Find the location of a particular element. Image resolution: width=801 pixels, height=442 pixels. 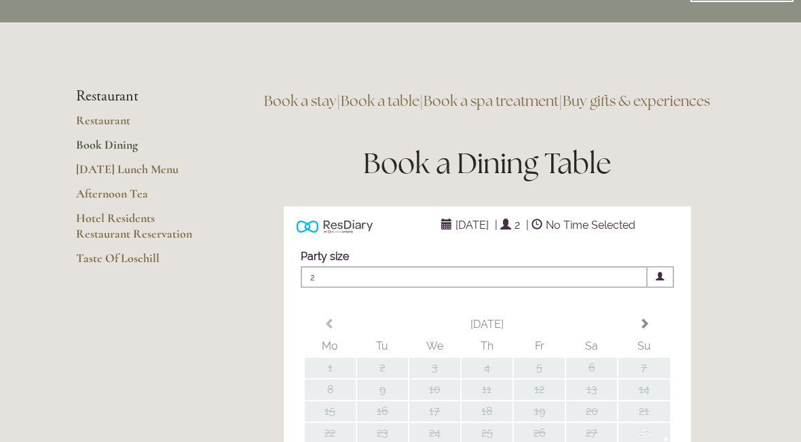

a: Book a table is located at coordinates (380, 100).